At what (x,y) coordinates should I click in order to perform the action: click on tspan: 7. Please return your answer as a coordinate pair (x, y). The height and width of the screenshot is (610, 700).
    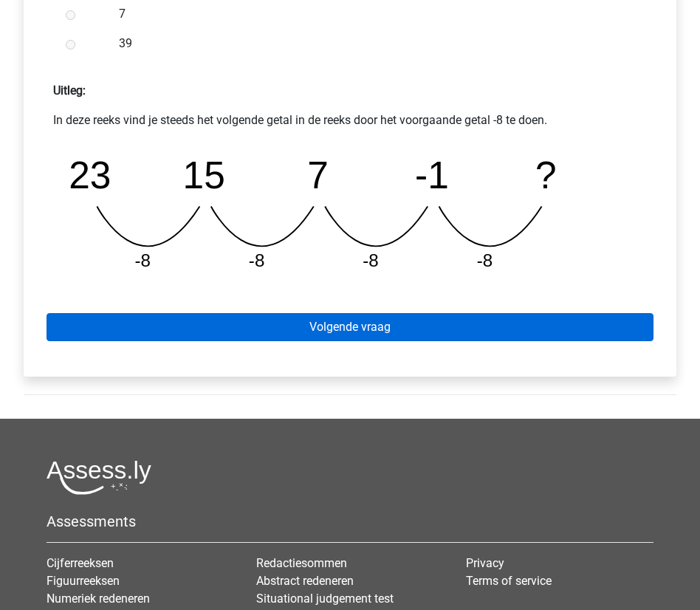
    Looking at the image, I should click on (318, 175).